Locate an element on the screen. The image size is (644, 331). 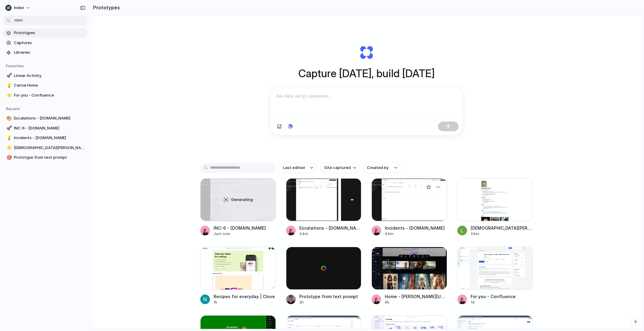
span: Index is located at coordinates (19, 8).